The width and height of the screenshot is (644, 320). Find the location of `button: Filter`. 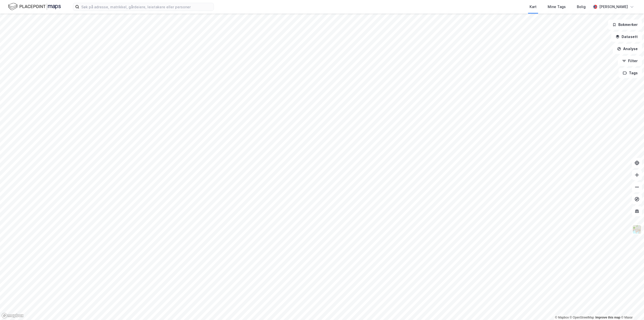

button: Filter is located at coordinates (630, 61).